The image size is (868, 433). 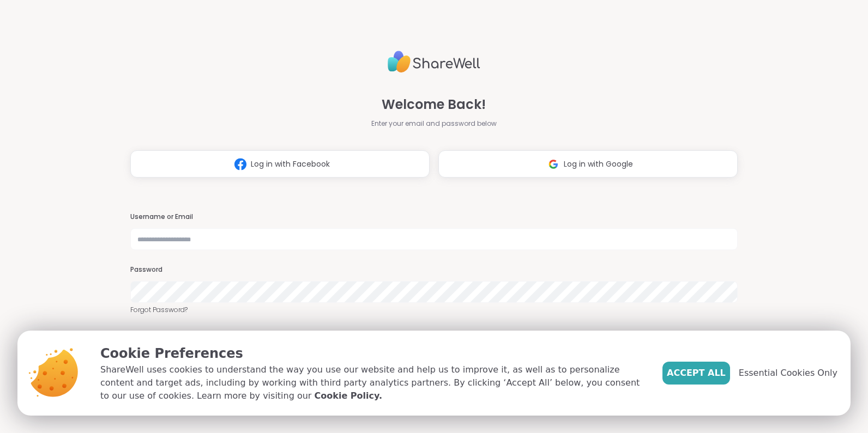 What do you see at coordinates (696, 373) in the screenshot?
I see `button: Accept All` at bounding box center [696, 373].